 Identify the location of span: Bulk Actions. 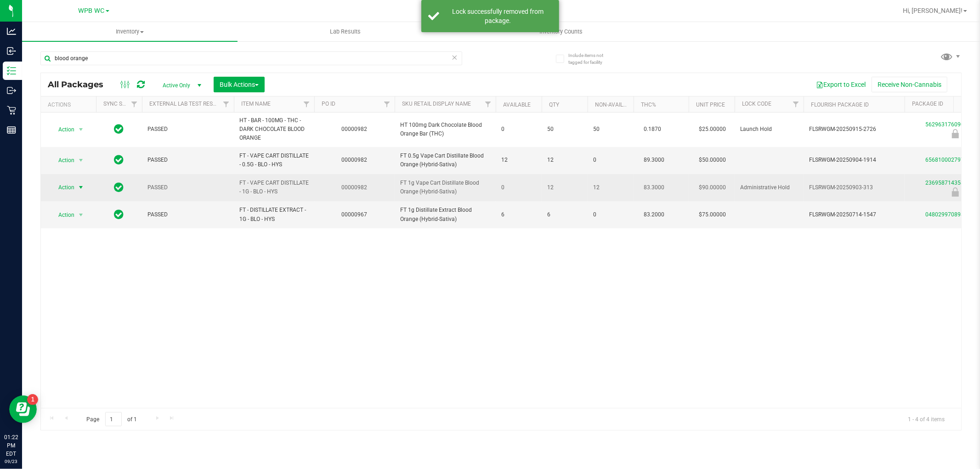
(239, 85).